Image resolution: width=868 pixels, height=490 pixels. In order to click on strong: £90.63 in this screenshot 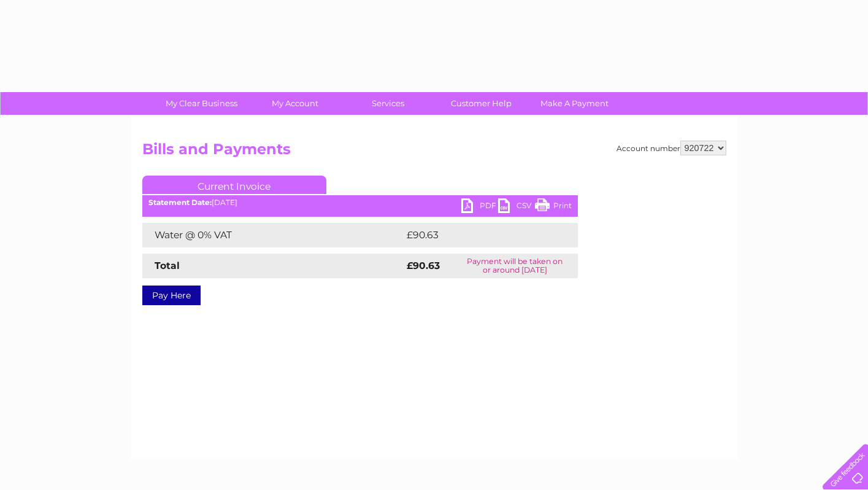, I will do `click(423, 265)`.